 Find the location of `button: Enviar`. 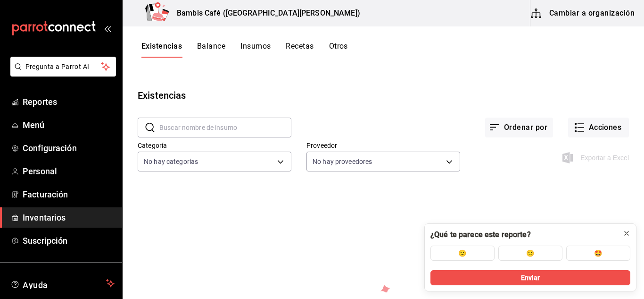

button: Enviar is located at coordinates (530, 278).